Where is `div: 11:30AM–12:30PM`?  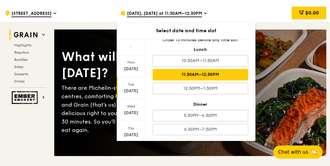
div: 11:30AM–12:30PM is located at coordinates (200, 75).